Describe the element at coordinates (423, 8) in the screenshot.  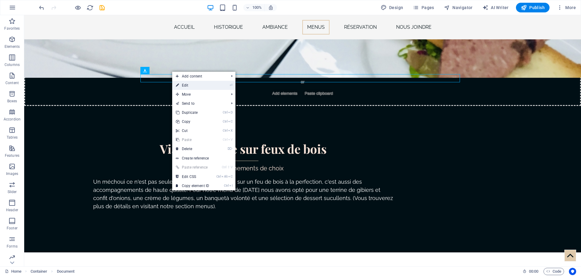
I see `span: Pages` at that location.